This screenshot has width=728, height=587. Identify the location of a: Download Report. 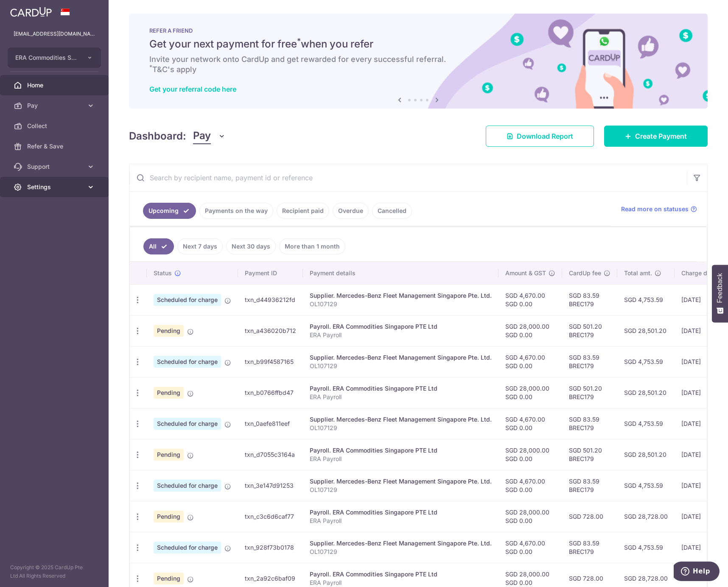
(540, 137).